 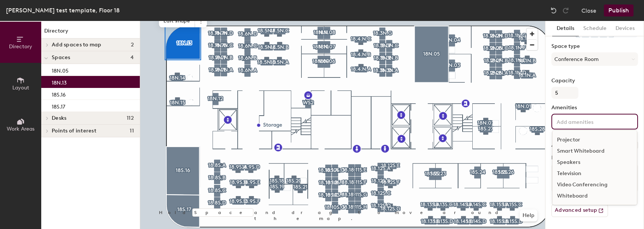 What do you see at coordinates (21, 88) in the screenshot?
I see `span: Layout` at bounding box center [21, 88].